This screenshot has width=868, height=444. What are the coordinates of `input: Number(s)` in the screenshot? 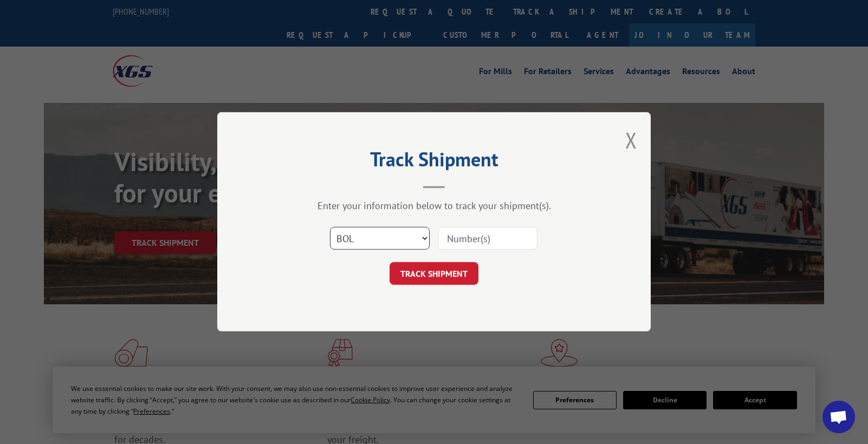 It's located at (488, 239).